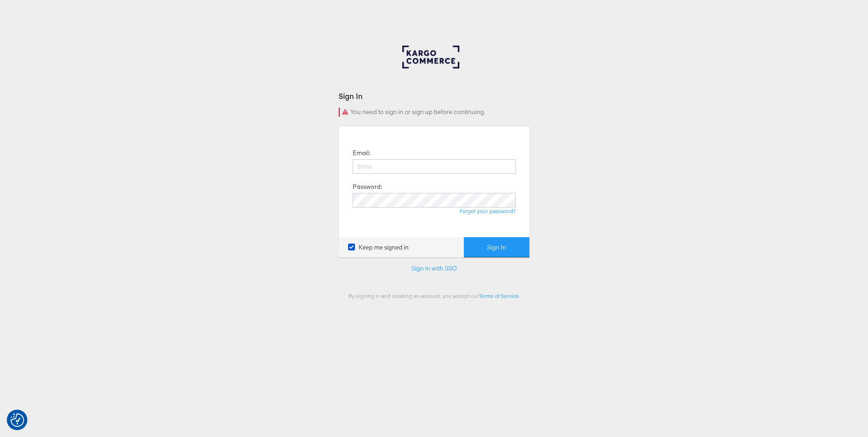 This screenshot has height=437, width=868. I want to click on button: Consent Preferences, so click(17, 420).